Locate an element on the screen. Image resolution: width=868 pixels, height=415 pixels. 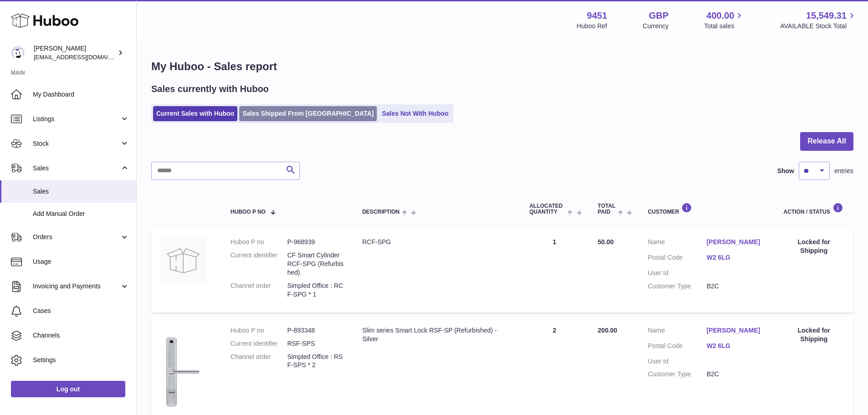
span: Cases is located at coordinates (81, 310).